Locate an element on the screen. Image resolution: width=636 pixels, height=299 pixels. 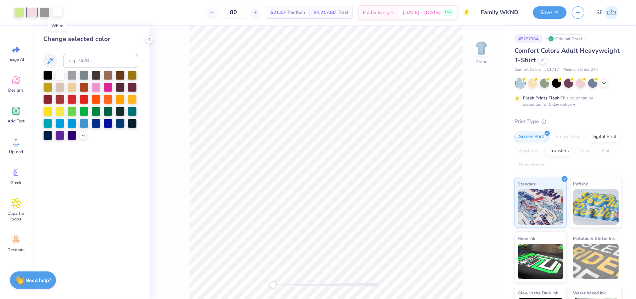
strong: Need help? is located at coordinates (39, 281).